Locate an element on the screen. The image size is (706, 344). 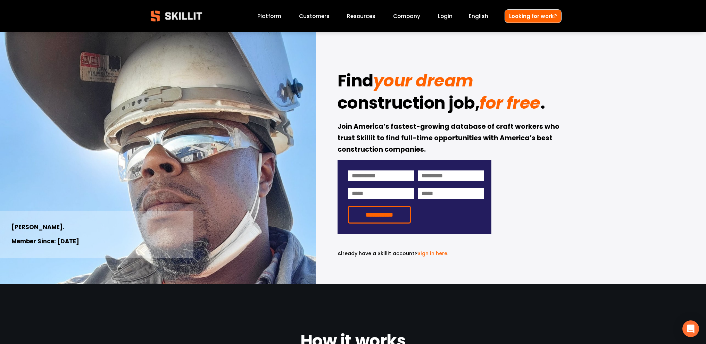
strong: construction job, is located at coordinates (409, 105).